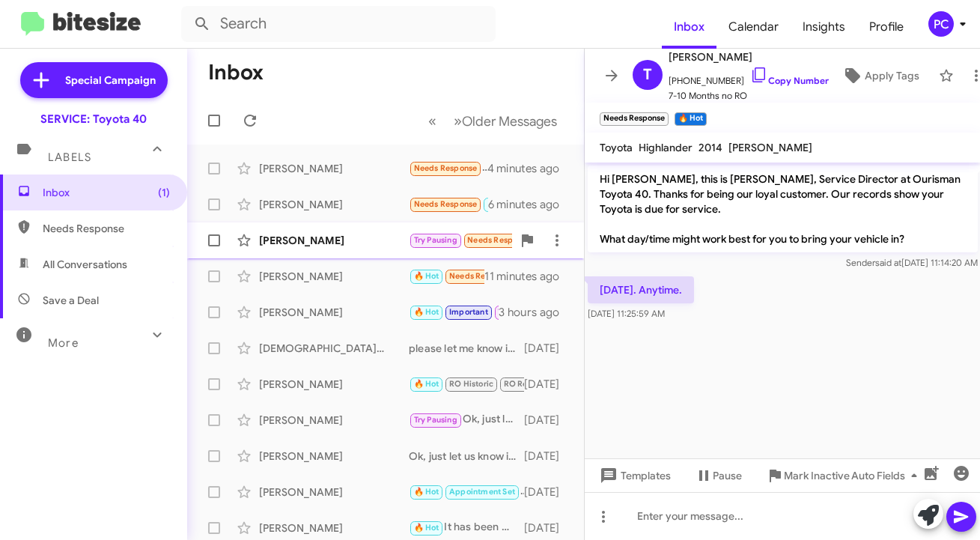  I want to click on span: T, so click(647, 75).